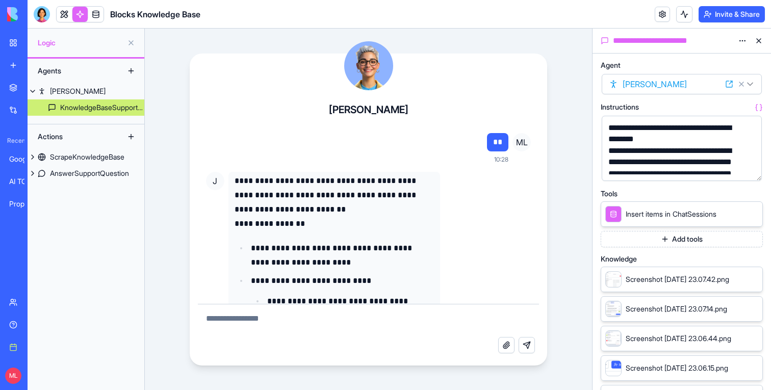 The height and width of the screenshot is (390, 771). Describe the element at coordinates (620, 107) in the screenshot. I see `span: Instructions` at that location.